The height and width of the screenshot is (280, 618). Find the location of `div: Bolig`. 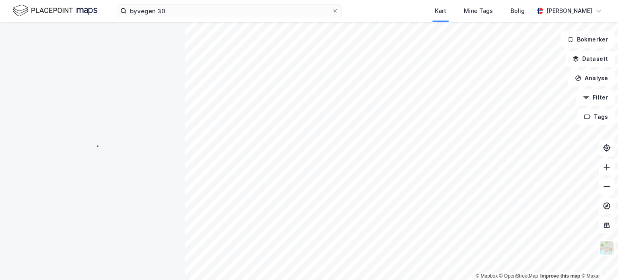

div: Bolig is located at coordinates (518, 11).